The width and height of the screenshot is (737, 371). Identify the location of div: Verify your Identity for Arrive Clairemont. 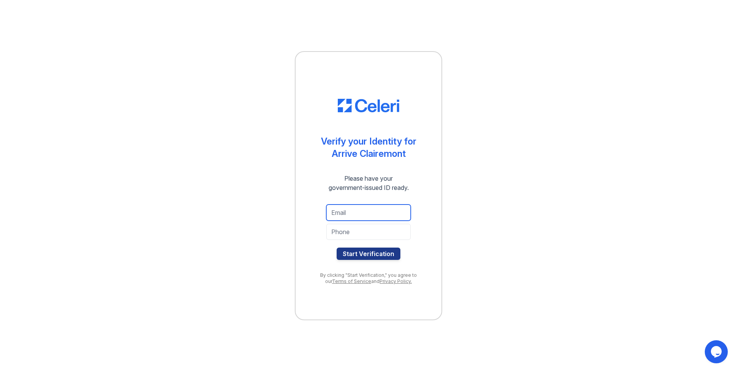
(369, 147).